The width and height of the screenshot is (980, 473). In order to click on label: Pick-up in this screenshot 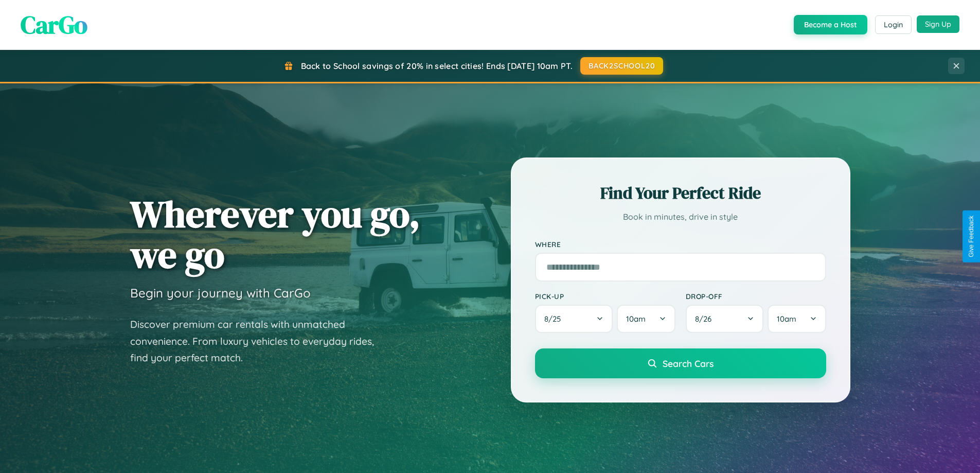, I will do `click(605, 296)`.